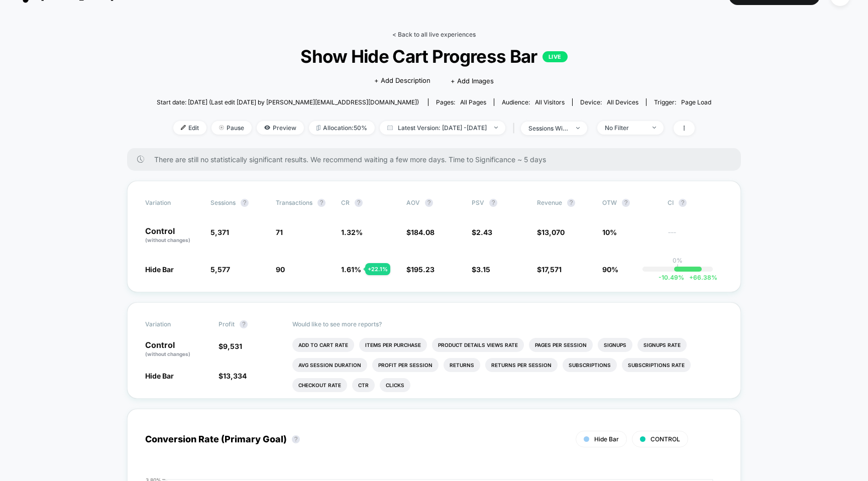  I want to click on span: 90, so click(280, 269).